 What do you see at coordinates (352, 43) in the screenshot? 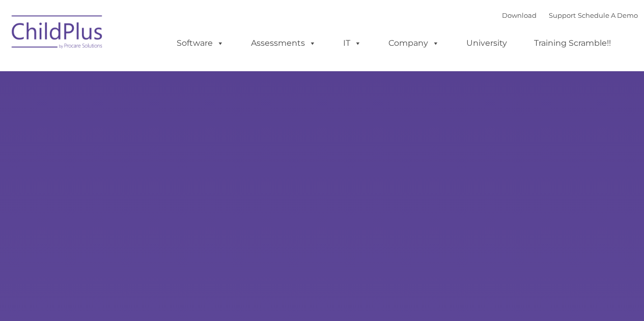
I see `a: IT` at bounding box center [352, 43].